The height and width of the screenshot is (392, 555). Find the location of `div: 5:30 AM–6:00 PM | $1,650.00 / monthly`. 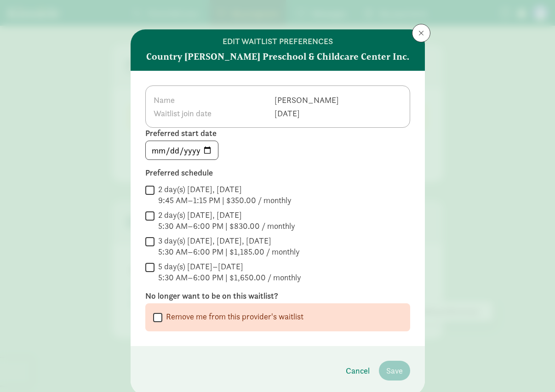

div: 5:30 AM–6:00 PM | $1,650.00 / monthly is located at coordinates (229, 277).